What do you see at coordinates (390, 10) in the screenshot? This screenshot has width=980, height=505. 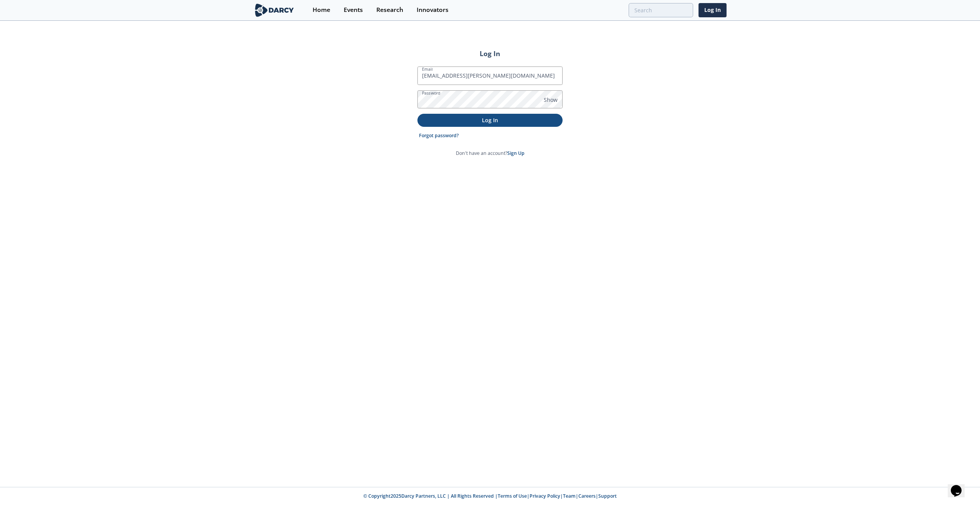 I see `div: Research` at bounding box center [390, 10].